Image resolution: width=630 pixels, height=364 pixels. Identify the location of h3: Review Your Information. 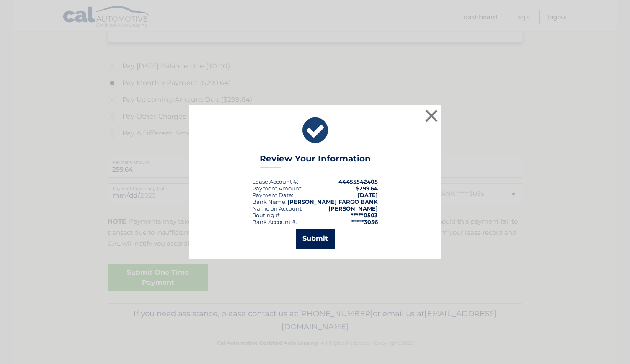
(315, 161).